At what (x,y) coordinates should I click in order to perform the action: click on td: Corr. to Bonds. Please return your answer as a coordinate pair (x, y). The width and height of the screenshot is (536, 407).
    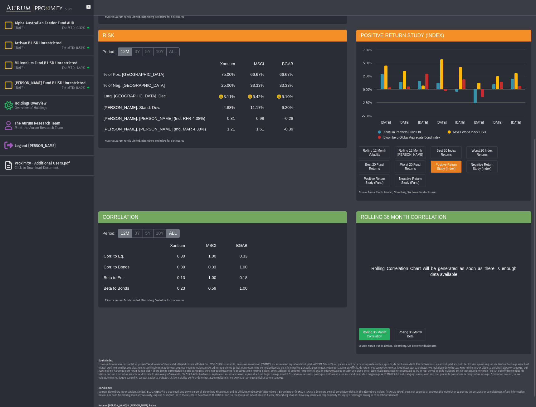
    Looking at the image, I should click on (129, 267).